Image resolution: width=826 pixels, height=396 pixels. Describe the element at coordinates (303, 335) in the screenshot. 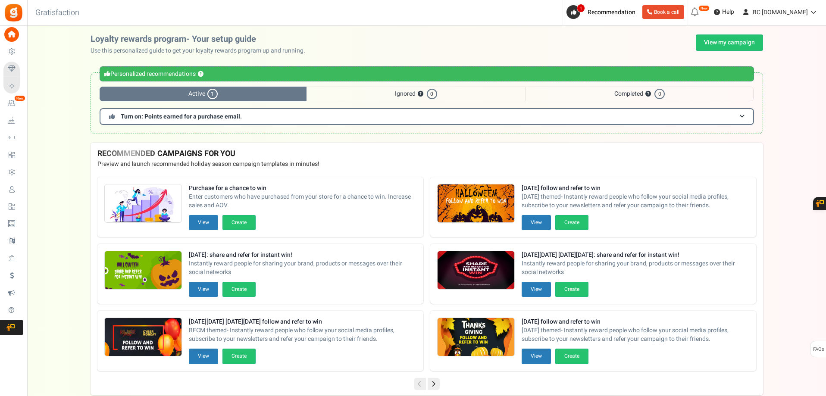

I see `span: BFCM themed- Instantly reward people who follow your social media profiles, subscribe to your new...` at that location.